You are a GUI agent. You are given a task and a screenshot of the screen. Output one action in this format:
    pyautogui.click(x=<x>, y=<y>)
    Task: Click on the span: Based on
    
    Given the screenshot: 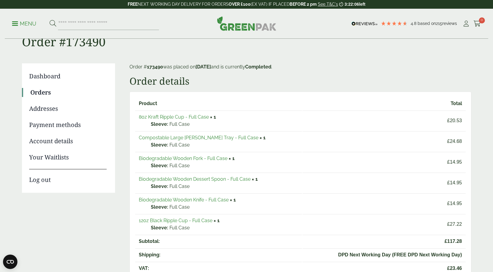 What is the action you would take?
    pyautogui.click(x=426, y=23)
    